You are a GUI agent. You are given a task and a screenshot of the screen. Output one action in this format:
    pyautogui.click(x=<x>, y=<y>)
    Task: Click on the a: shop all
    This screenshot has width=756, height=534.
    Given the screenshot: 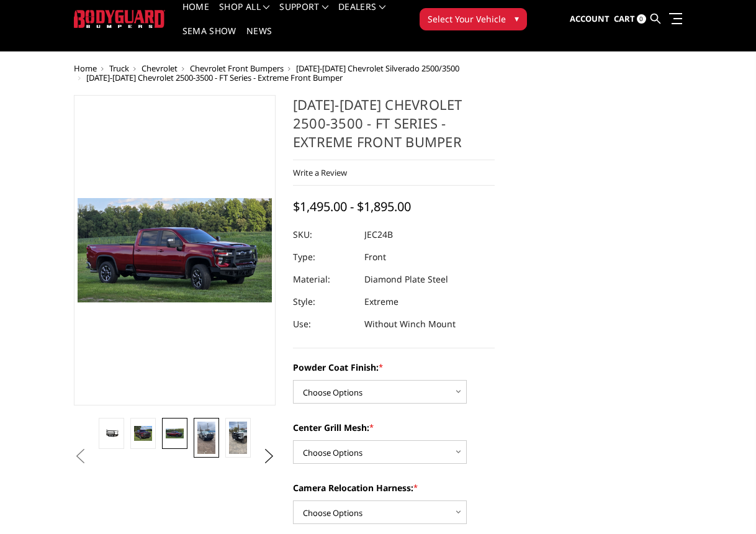 What is the action you would take?
    pyautogui.click(x=244, y=15)
    